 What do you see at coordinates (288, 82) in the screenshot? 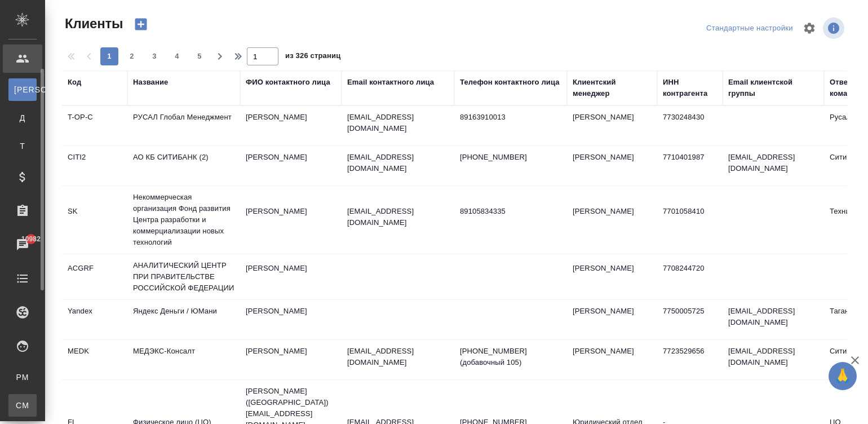
I see `div: ФИО контактного лица` at bounding box center [288, 82].